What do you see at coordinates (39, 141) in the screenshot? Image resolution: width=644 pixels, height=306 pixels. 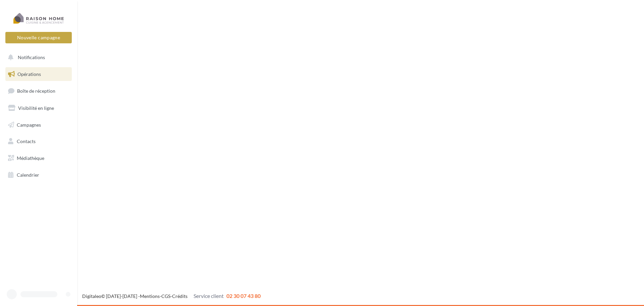 I see `a: Contacts` at bounding box center [39, 141].